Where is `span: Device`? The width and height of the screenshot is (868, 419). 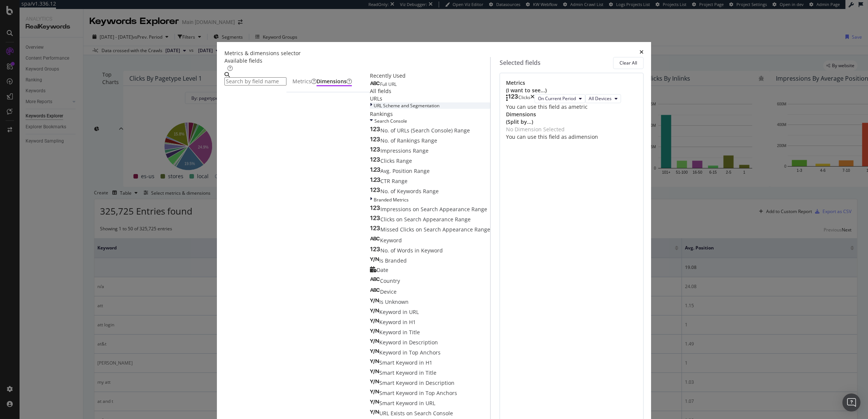 span: Device is located at coordinates (388, 292).